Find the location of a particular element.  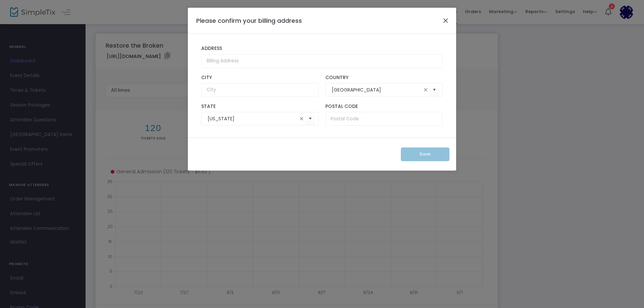

input: Billing Address is located at coordinates (322, 61).